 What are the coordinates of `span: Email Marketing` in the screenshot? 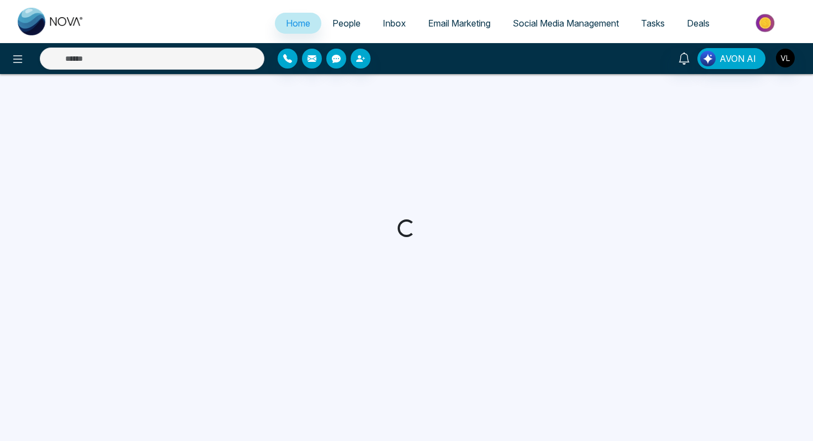 It's located at (459, 23).